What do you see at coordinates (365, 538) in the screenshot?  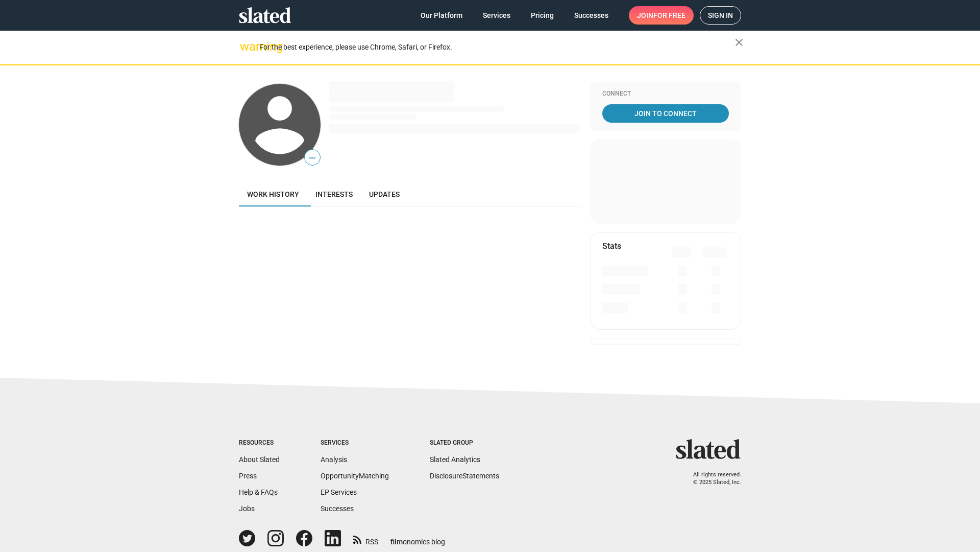 I see `a: RSS` at bounding box center [365, 538].